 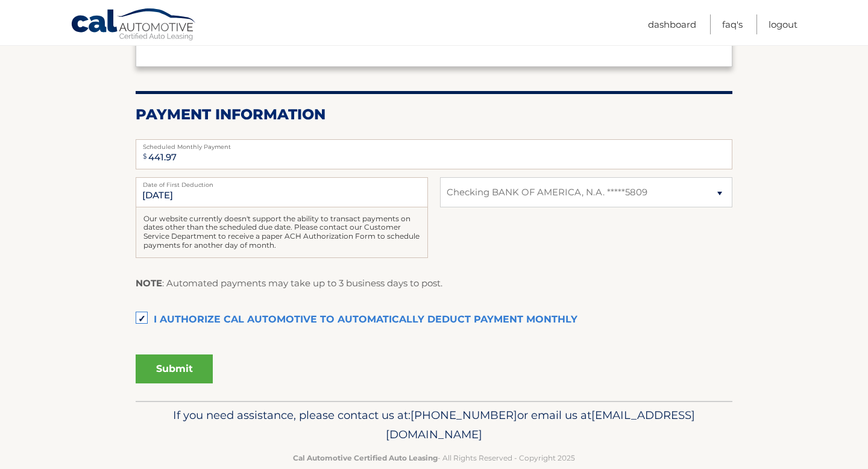 I want to click on button: Submit, so click(x=174, y=369).